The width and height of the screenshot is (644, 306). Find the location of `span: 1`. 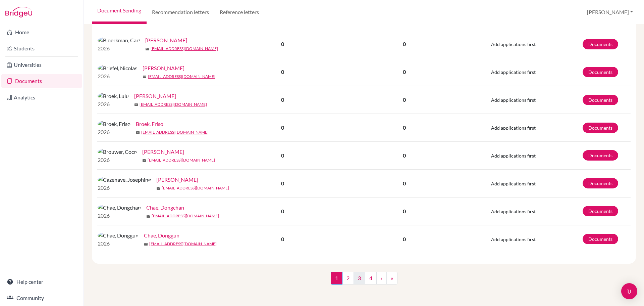

span: 1 is located at coordinates (336, 278).